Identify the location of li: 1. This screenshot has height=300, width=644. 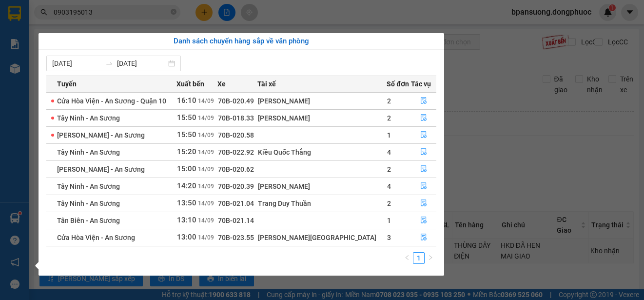
(419, 258).